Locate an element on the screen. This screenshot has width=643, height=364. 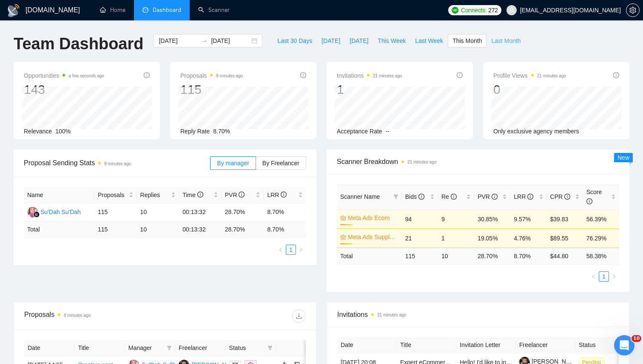
td: 00:13:32 is located at coordinates (200, 229).